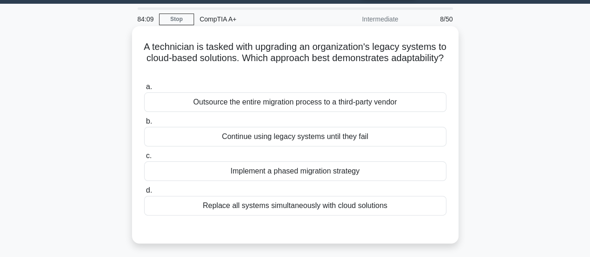 This screenshot has height=257, width=590. Describe the element at coordinates (295, 171) in the screenshot. I see `div: Implement a phased migration strategy` at that location.